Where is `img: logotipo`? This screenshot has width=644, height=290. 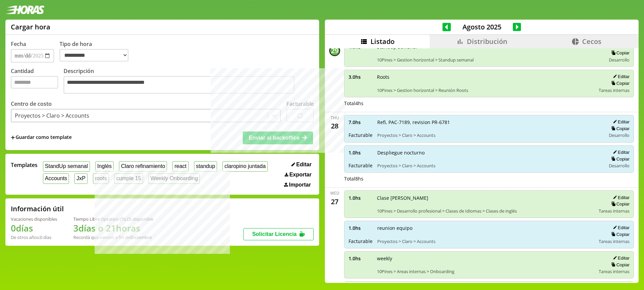 img: logotipo is located at coordinates (25, 10).